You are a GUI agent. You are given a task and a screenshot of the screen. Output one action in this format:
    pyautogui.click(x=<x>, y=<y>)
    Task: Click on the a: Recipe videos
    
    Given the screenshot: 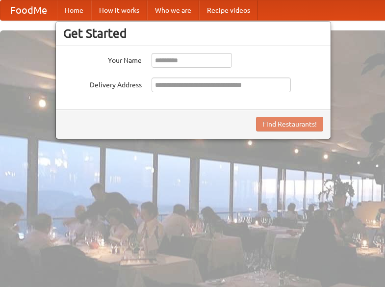 What is the action you would take?
    pyautogui.click(x=229, y=10)
    